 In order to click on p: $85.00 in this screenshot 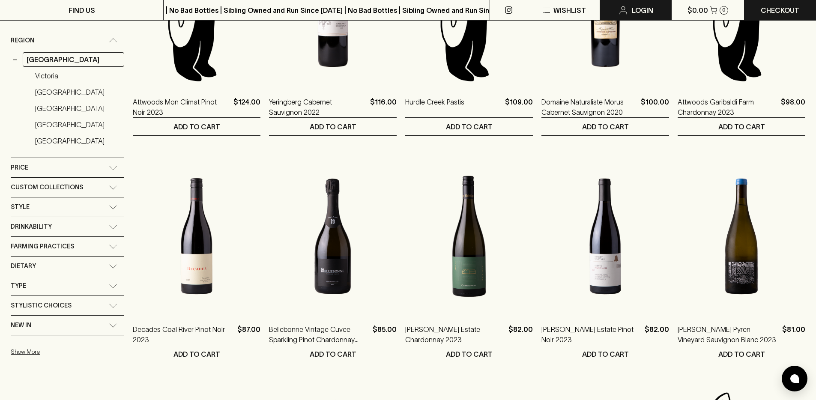, I will do `click(385, 335)`.